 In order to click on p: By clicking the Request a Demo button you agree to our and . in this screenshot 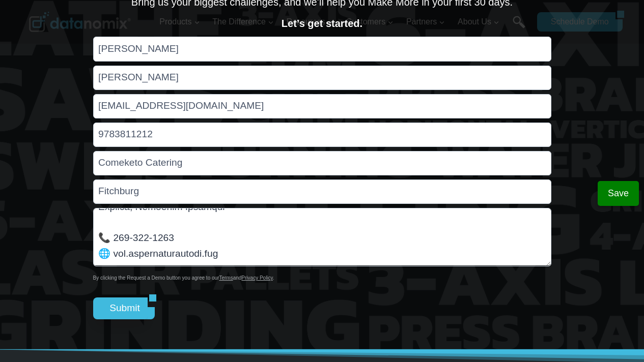, I will do `click(322, 278)`.